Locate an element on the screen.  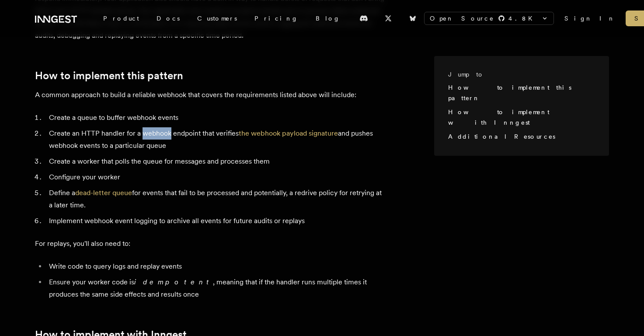
div: Product is located at coordinates (121, 19).